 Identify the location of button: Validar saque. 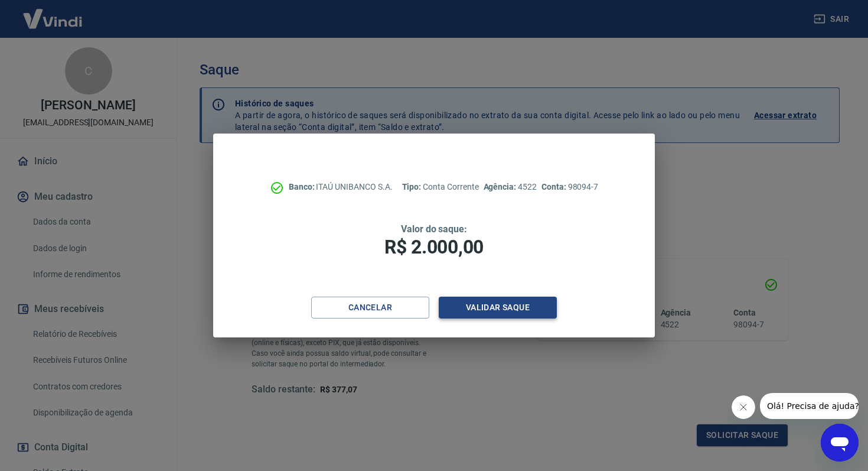
(498, 307).